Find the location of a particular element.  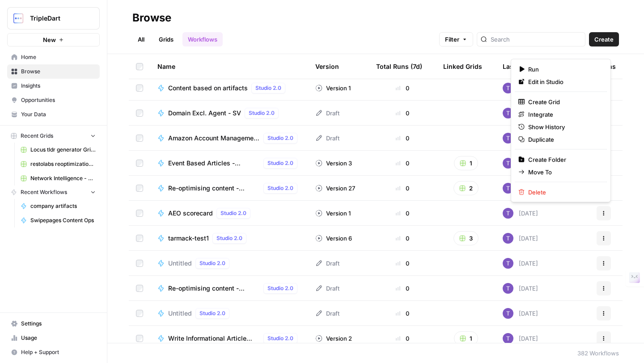

a: restolabs reoptimizations aug is located at coordinates (58, 164).